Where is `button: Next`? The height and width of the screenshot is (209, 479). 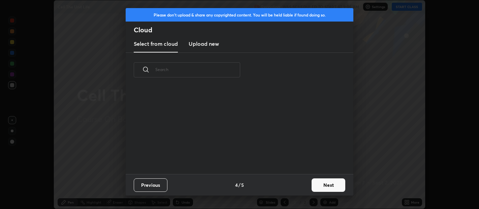 button: Next is located at coordinates (328, 185).